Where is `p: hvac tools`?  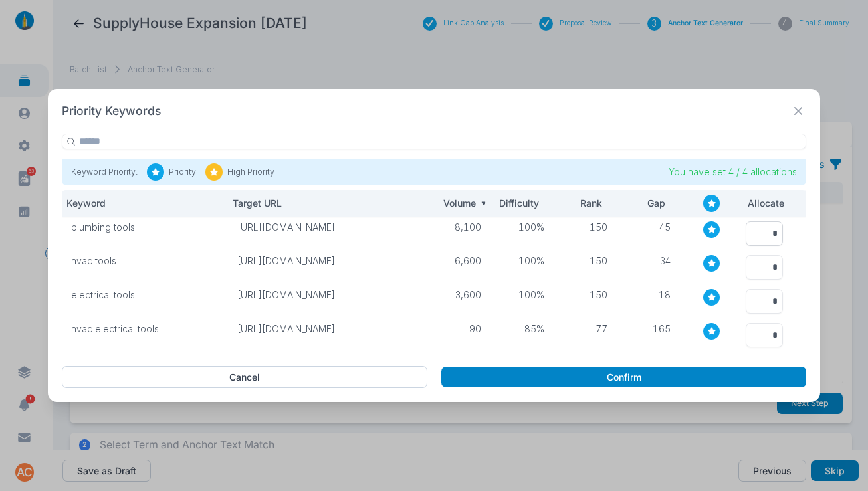 p: hvac tools is located at coordinates (145, 261).